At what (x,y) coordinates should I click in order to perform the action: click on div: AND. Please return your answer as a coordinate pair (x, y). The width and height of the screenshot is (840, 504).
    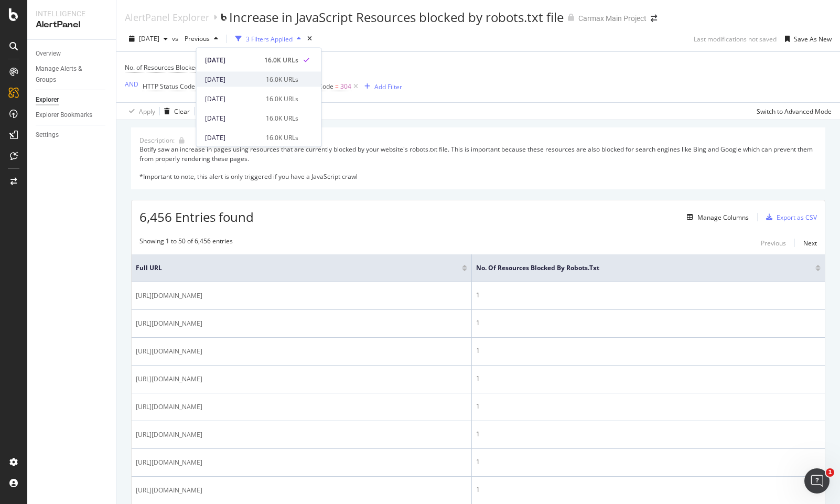
    Looking at the image, I should click on (132, 84).